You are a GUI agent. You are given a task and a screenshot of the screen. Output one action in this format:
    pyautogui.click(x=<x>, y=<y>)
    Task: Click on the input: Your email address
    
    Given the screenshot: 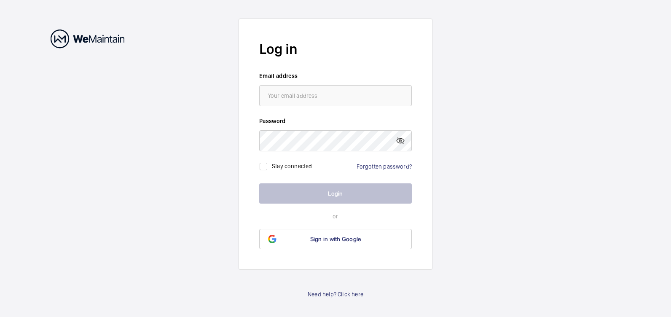 What is the action you would take?
    pyautogui.click(x=336, y=96)
    